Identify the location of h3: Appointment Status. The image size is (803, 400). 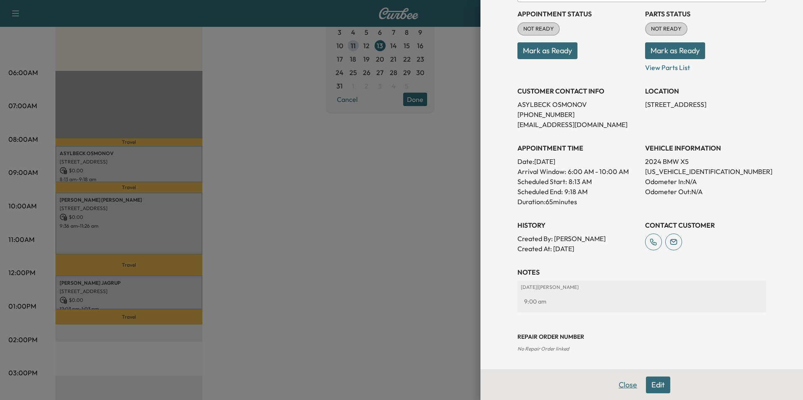
(578, 14).